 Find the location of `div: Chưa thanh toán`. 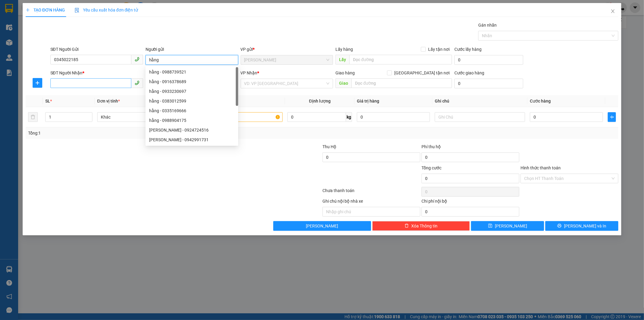

div: Chưa thanh toán is located at coordinates (372, 192).